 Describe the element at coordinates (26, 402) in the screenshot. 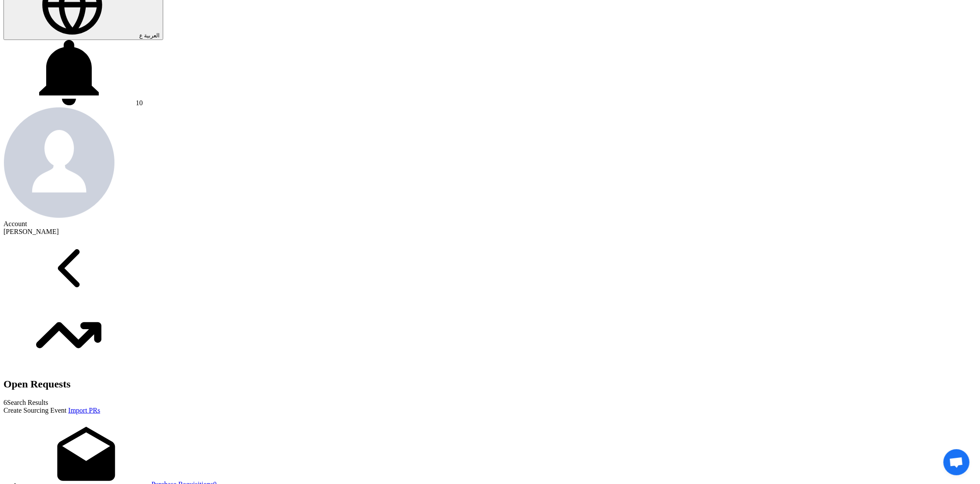

I see `span: Search Results` at that location.